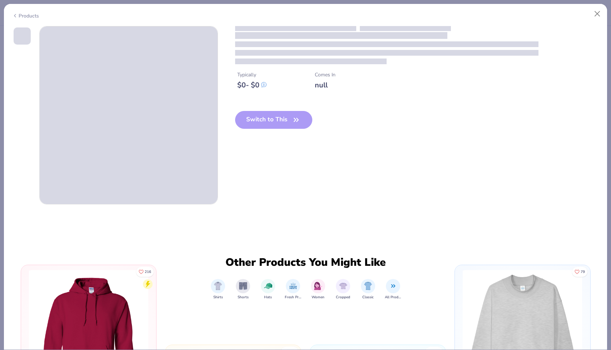 The height and width of the screenshot is (350, 611). I want to click on div: filter for Fresh Prints, so click(293, 290).